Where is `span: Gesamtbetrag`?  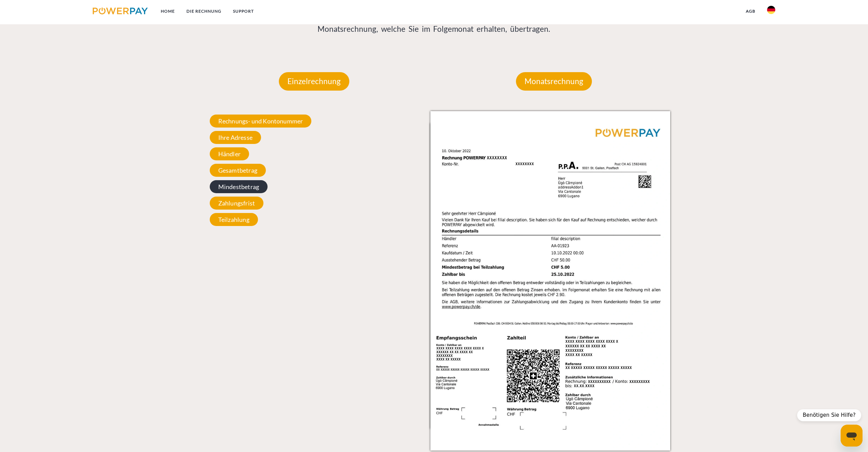 span: Gesamtbetrag is located at coordinates (238, 170).